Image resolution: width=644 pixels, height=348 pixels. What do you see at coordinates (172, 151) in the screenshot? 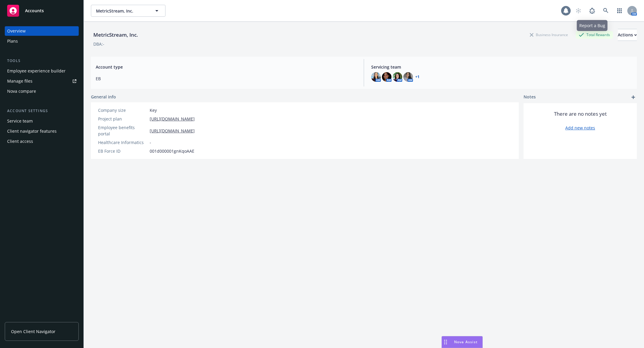
I see `span: 001d000001gnKqoAAE` at bounding box center [172, 151].